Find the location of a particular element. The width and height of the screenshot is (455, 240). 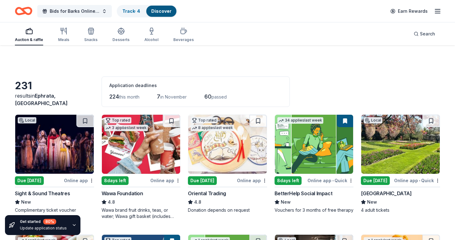

span: passed is located at coordinates (219, 97).